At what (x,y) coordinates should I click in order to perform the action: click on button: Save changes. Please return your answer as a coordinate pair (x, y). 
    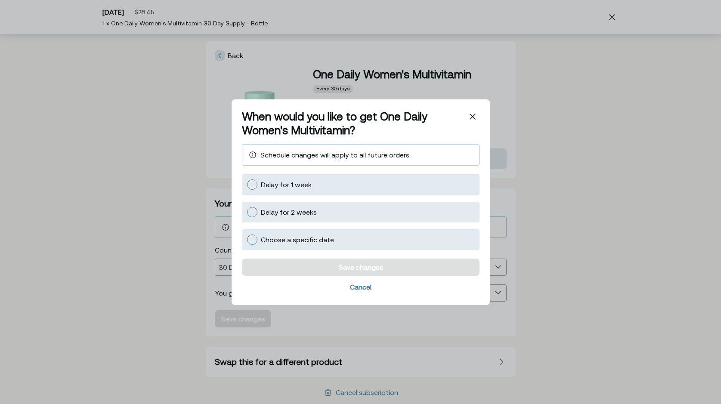
    Looking at the image, I should click on (361, 267).